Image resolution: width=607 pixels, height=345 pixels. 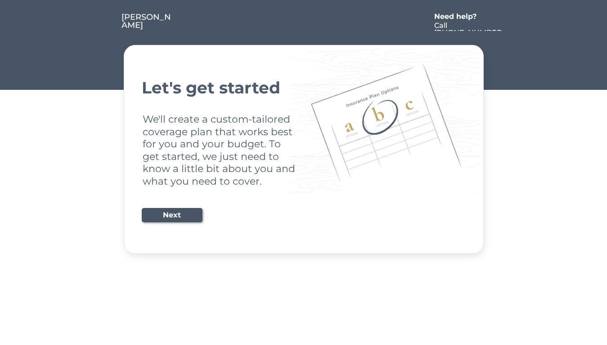 What do you see at coordinates (219, 150) in the screenshot?
I see `div: We'll create a custom-tailored coverage plan that works best for you and your budget. To get star...` at bounding box center [219, 150].